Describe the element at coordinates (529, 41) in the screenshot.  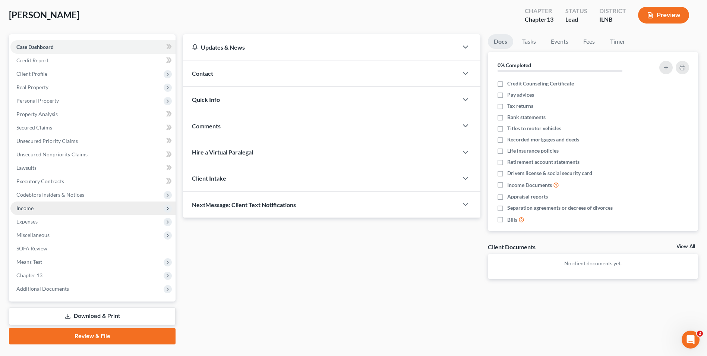
I see `a: Tasks` at that location.